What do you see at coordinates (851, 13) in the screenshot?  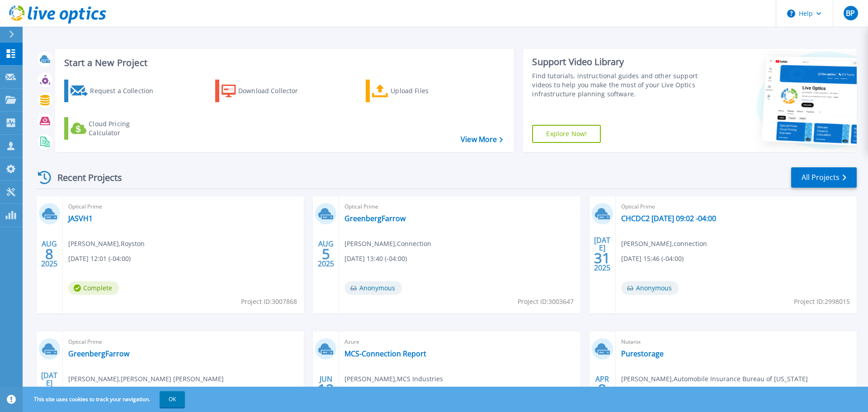 I see `span: BP` at bounding box center [851, 13].